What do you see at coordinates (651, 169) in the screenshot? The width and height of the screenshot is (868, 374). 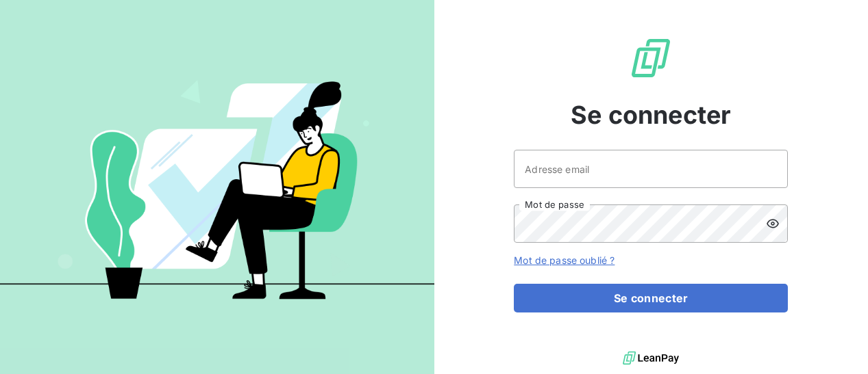 I see `input: placeholder` at bounding box center [651, 169].